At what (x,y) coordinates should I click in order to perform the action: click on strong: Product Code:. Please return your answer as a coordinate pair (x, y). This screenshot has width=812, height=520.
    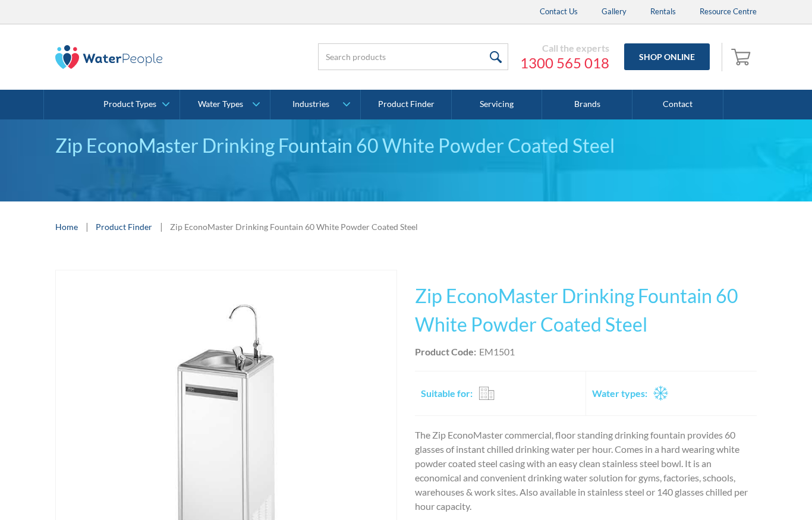
    Looking at the image, I should click on (445, 352).